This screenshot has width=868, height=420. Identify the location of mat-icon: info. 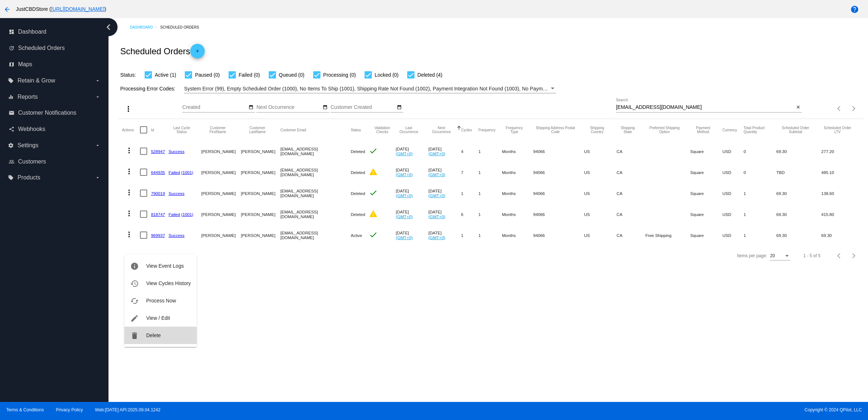
(134, 266).